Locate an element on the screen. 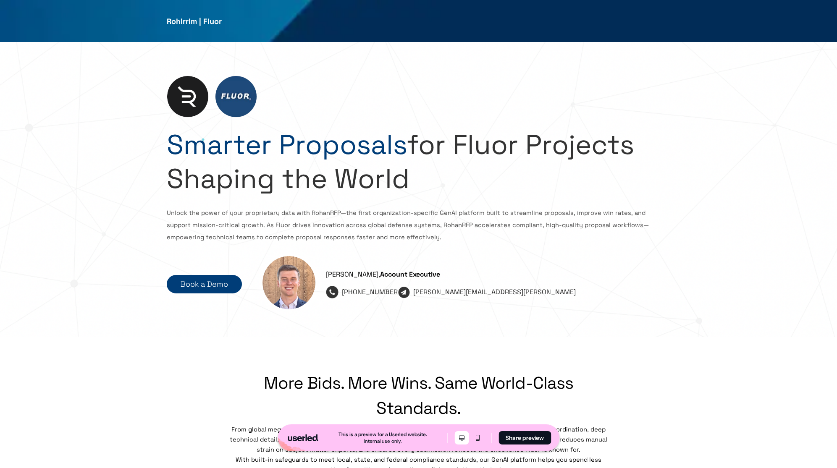 Image resolution: width=837 pixels, height=468 pixels. button: Share preview is located at coordinates (525, 438).